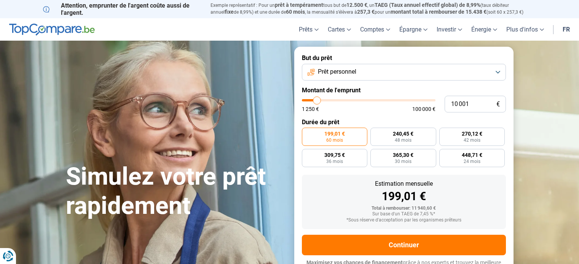 Image resolution: width=579 pixels, height=264 pixels. Describe the element at coordinates (52, 30) in the screenshot. I see `img: TopCompare` at that location.